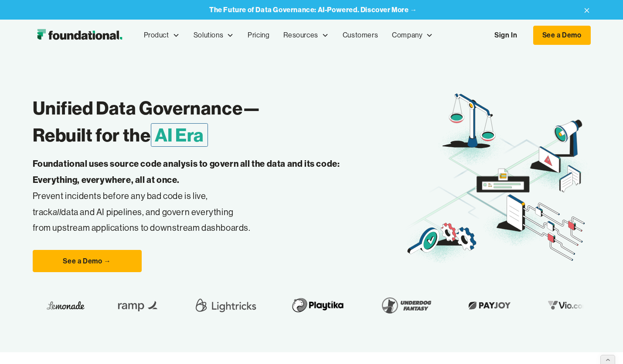 Image resolution: width=623 pixels, height=364 pixels. I want to click on a: Pricing, so click(259, 35).